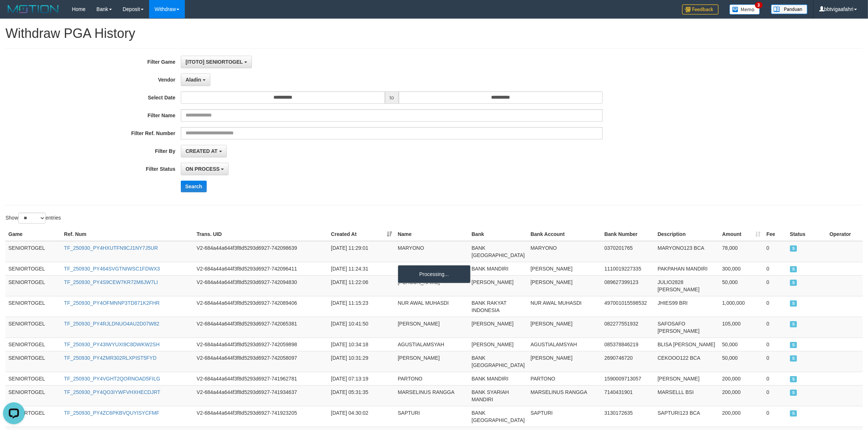  I want to click on td: AGUSTIALAMSYAH, so click(431, 344).